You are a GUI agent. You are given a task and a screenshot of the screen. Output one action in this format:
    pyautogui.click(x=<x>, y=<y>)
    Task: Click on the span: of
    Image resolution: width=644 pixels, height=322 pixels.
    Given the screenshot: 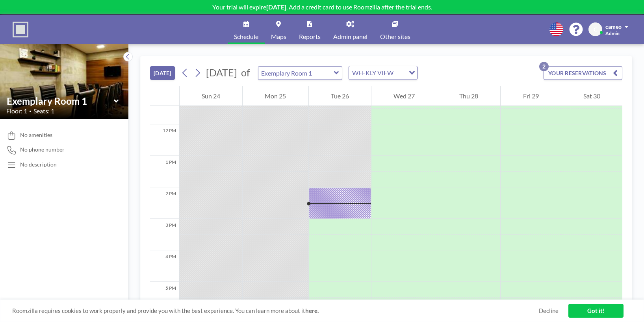 What is the action you would take?
    pyautogui.click(x=245, y=72)
    